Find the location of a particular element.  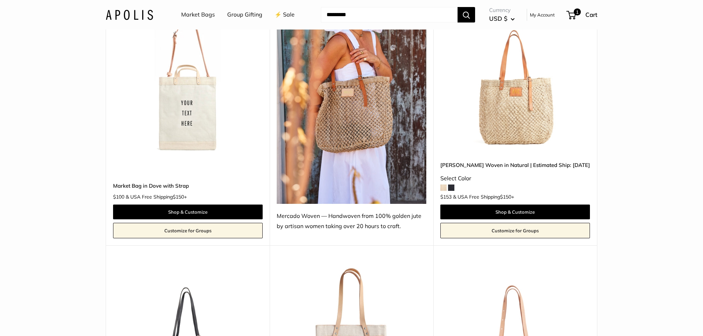

a: Market Bag in Dove with StrapMarket Bag in Dove with Strap is located at coordinates (188, 79).